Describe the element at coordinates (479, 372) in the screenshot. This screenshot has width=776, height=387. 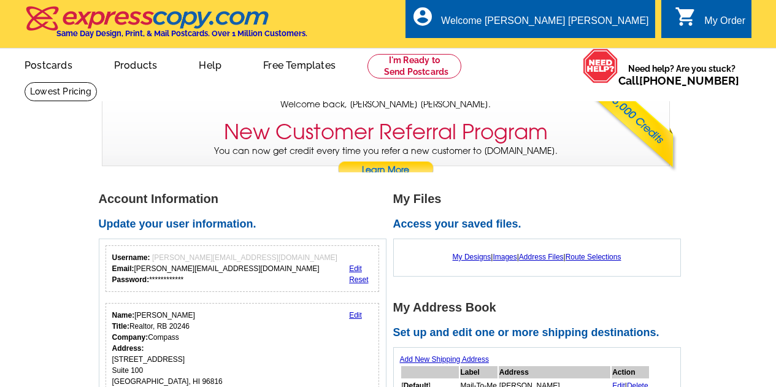
I see `th: Label` at that location.